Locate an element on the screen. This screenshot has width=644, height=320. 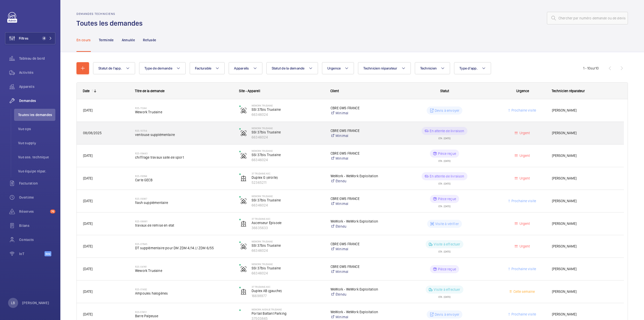
button: Statut de la demande is located at coordinates (292, 69).